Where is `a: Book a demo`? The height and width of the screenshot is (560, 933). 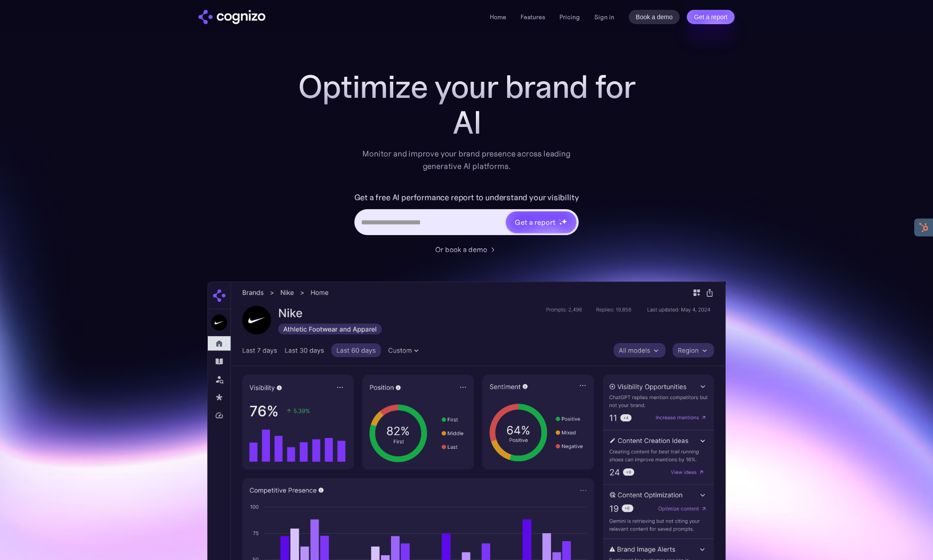
a: Book a demo is located at coordinates (655, 17).